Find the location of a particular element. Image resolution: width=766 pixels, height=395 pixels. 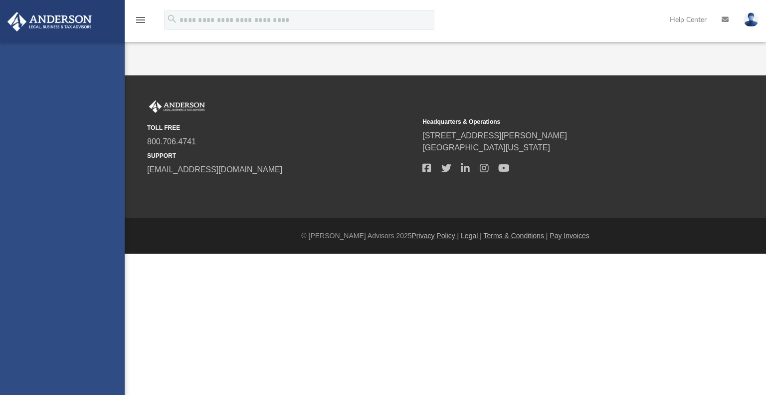

a: Pay Invoices is located at coordinates (569, 236).